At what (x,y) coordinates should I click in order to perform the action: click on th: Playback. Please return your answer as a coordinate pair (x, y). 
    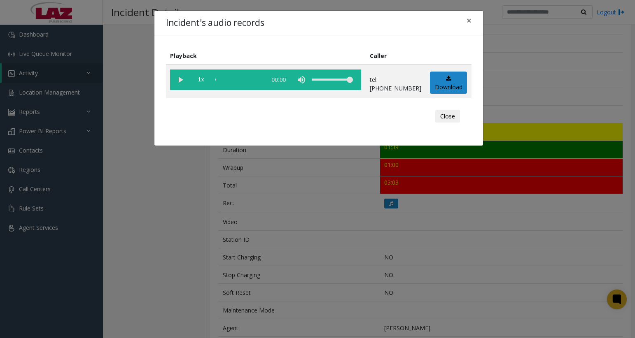
    Looking at the image, I should click on (265, 56).